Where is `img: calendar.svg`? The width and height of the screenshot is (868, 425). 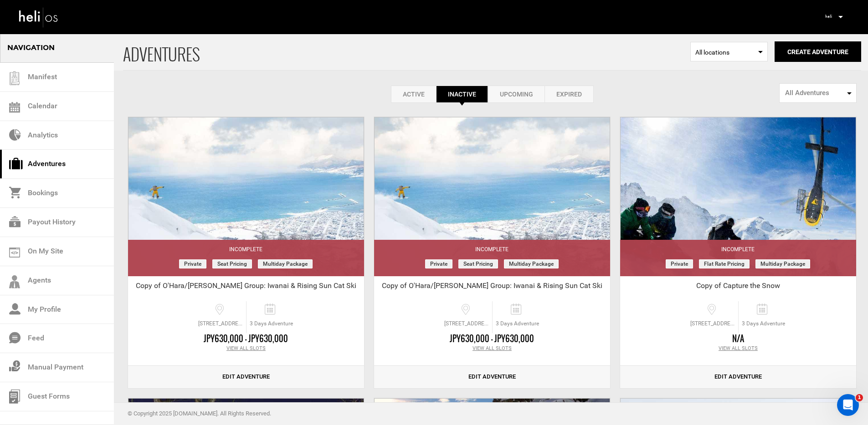
img: calendar.svg is located at coordinates (14, 107).